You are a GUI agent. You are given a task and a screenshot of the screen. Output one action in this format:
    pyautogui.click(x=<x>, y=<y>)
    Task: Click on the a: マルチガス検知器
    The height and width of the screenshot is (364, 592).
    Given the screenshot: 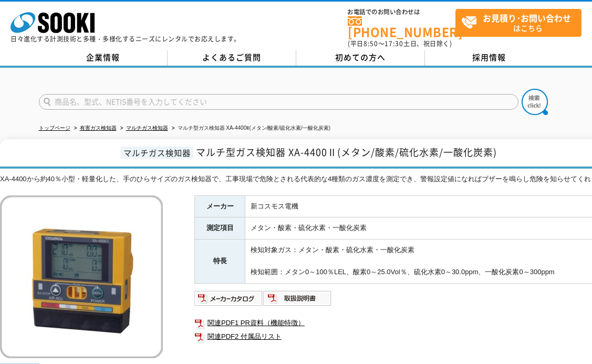 What is the action you would take?
    pyautogui.click(x=147, y=127)
    